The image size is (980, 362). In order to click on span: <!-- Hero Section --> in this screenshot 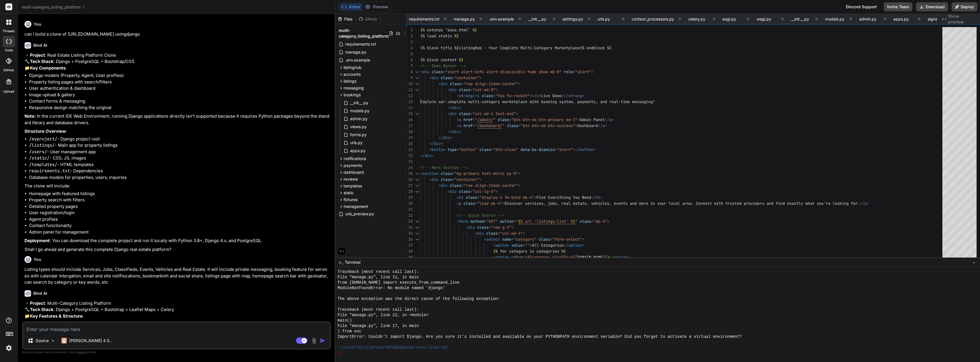, I will do `click(444, 168)`.